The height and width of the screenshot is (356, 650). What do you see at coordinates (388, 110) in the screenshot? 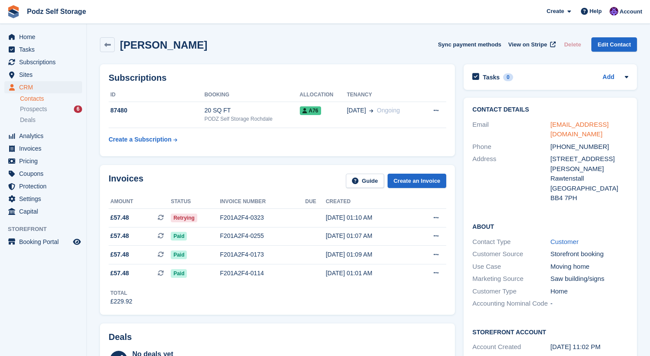
I see `span: Ongoing` at bounding box center [388, 110].